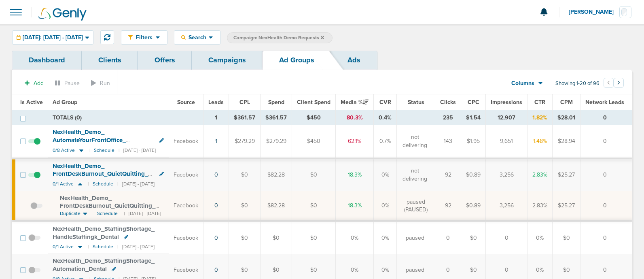 Image resolution: width=644 pixels, height=279 pixels. What do you see at coordinates (540, 142) in the screenshot?
I see `td: 1.48%` at bounding box center [540, 142].